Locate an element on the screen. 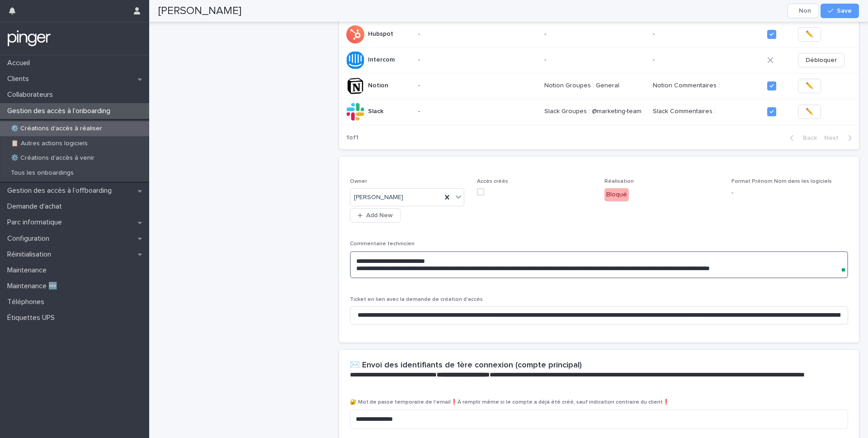 The height and width of the screenshot is (438, 868). p: Demande d'achat is located at coordinates (36, 207).